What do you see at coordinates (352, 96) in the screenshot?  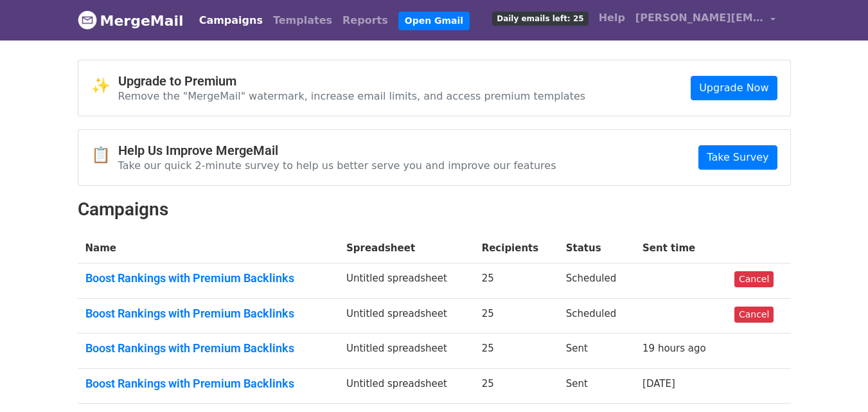 I see `p: Remove the "MergeMail" watermark, increase email limits, and access premium templates` at bounding box center [352, 96].